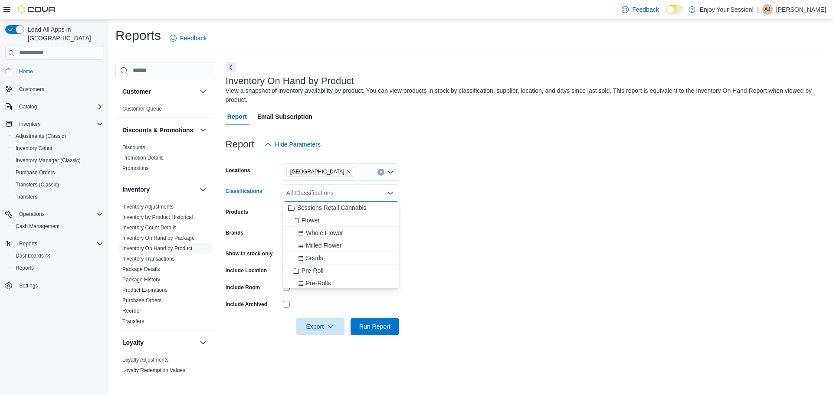 This screenshot has height=395, width=833. What do you see at coordinates (231, 67) in the screenshot?
I see `button: Next` at bounding box center [231, 67].